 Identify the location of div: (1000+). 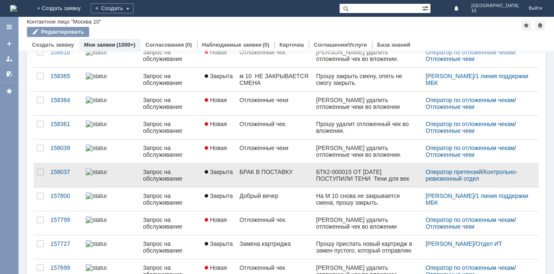
(126, 45).